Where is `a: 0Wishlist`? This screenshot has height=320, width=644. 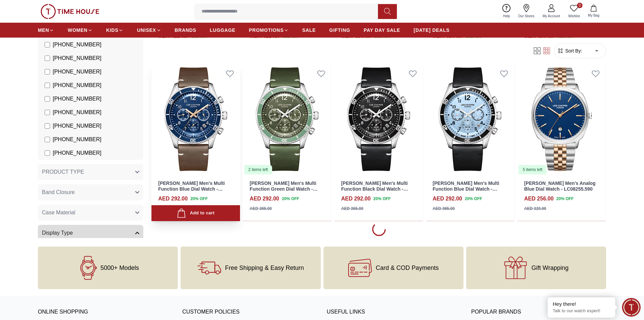 a: 0Wishlist is located at coordinates (574, 11).